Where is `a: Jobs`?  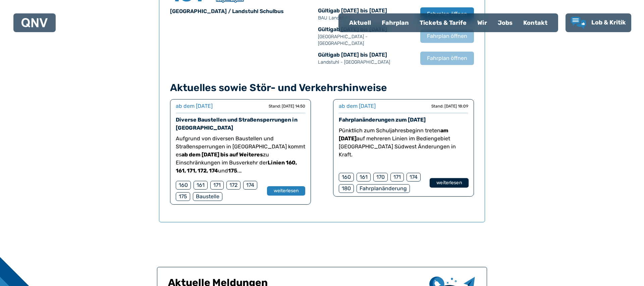 a: Jobs is located at coordinates (505, 23).